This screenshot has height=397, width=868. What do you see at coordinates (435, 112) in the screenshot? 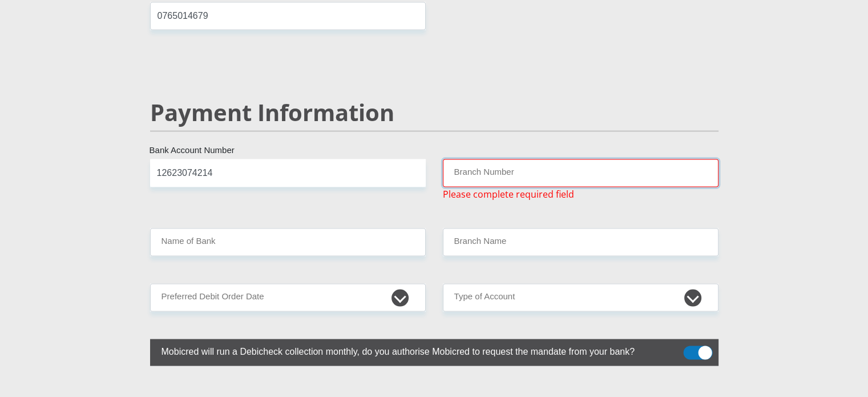
I see `h2: Payment Information` at bounding box center [435, 112].